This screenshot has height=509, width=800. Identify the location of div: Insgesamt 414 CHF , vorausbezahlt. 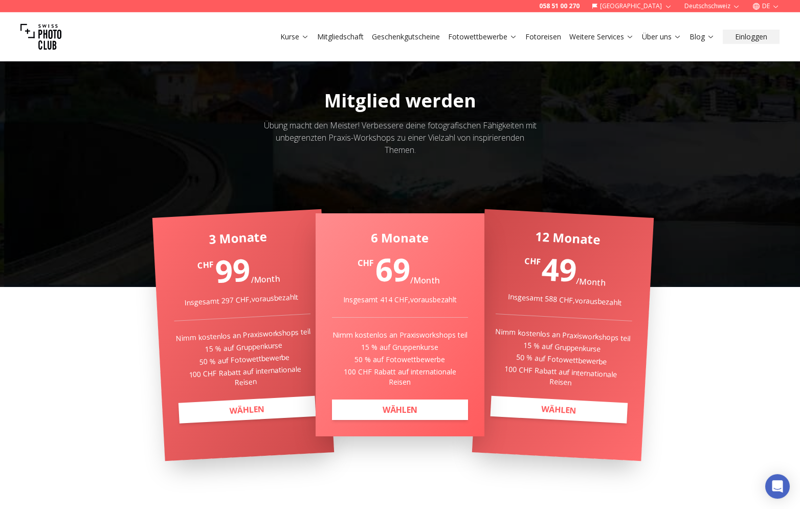
(400, 300).